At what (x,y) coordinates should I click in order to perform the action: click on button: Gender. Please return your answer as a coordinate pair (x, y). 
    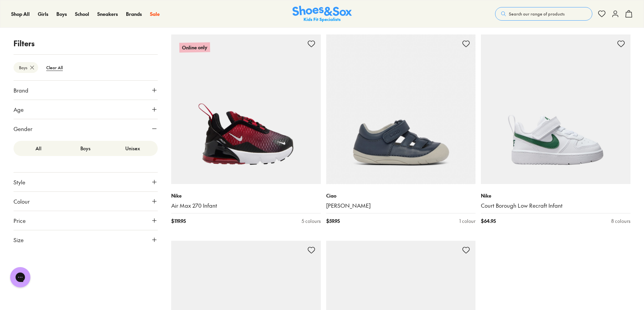
    Looking at the image, I should click on (85, 129).